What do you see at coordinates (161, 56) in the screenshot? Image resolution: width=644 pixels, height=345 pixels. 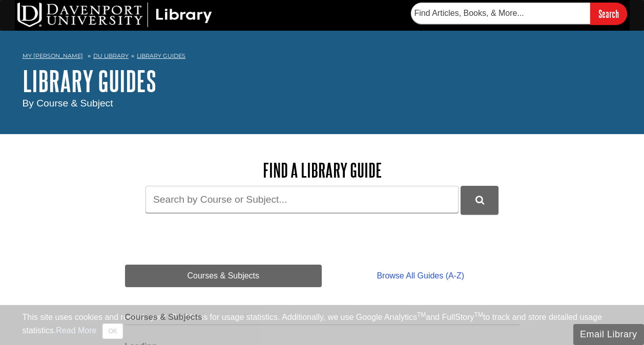 I see `a: Library Guides` at bounding box center [161, 56].